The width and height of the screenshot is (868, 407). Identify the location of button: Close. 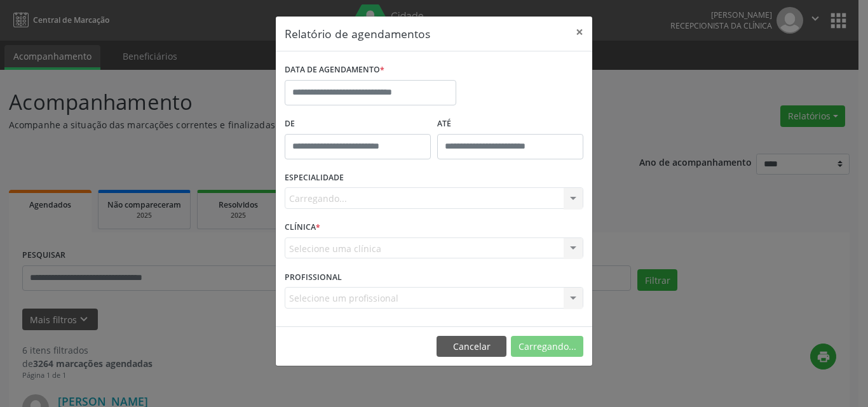
(580, 32).